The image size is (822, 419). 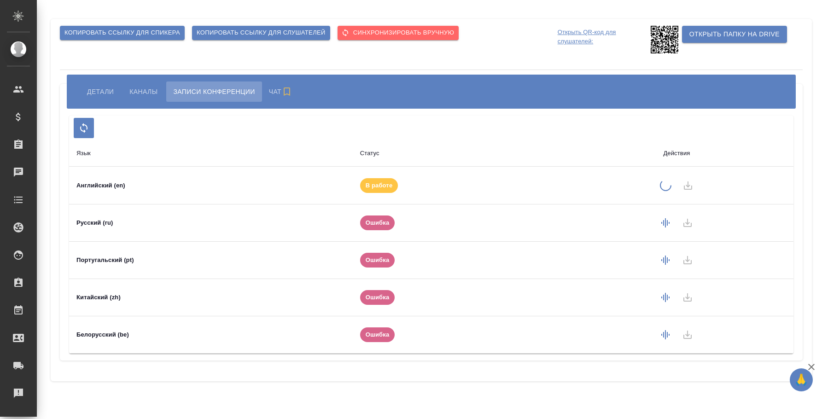 I want to click on td: Русский (ru), so click(x=211, y=223).